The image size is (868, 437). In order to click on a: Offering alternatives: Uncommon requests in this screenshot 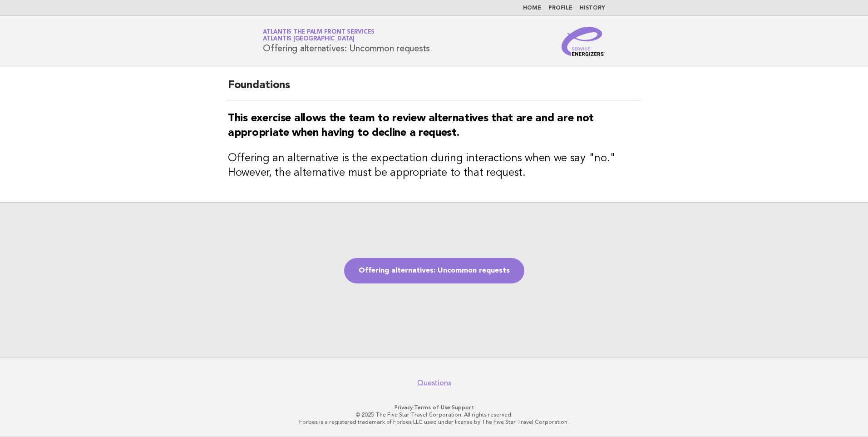, I will do `click(434, 271)`.